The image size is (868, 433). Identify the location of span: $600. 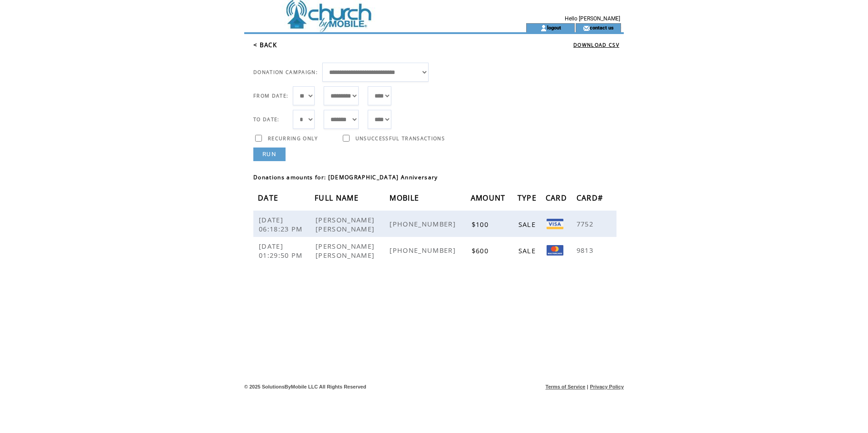
(482, 251).